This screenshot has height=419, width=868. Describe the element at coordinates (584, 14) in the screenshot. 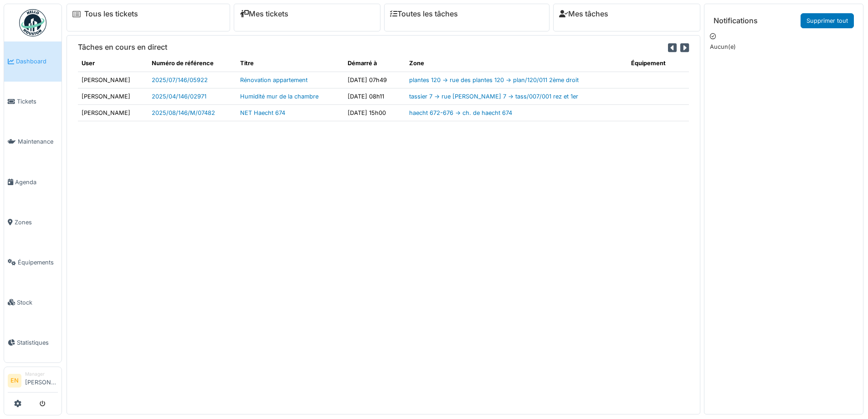

I see `a: Mes tâches` at that location.